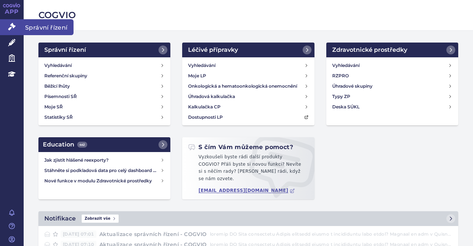 This screenshot has width=473, height=246. I want to click on h2: Notifikace, so click(60, 219).